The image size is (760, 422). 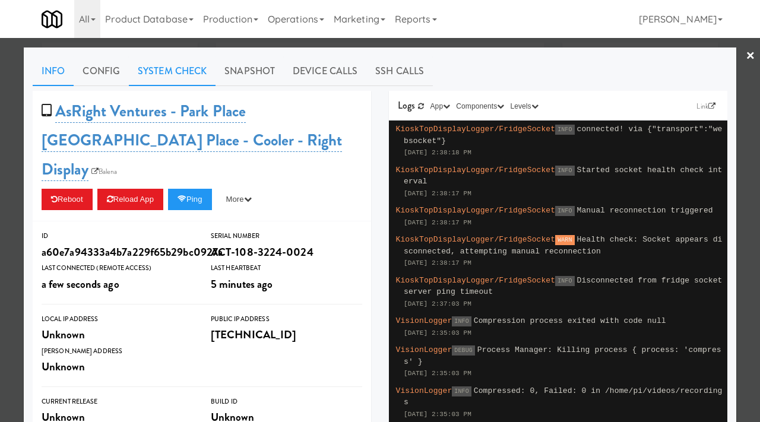 I want to click on button: Reboot, so click(x=67, y=200).